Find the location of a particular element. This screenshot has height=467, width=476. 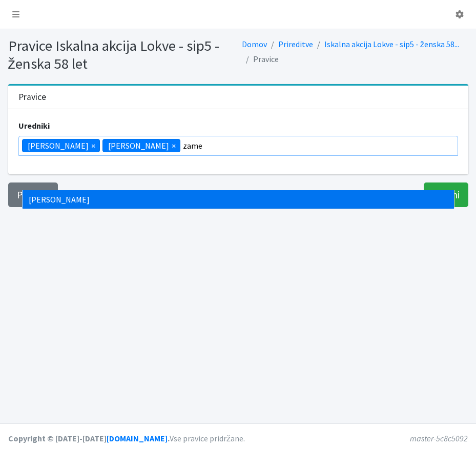

li: Pravice is located at coordinates (260, 59).